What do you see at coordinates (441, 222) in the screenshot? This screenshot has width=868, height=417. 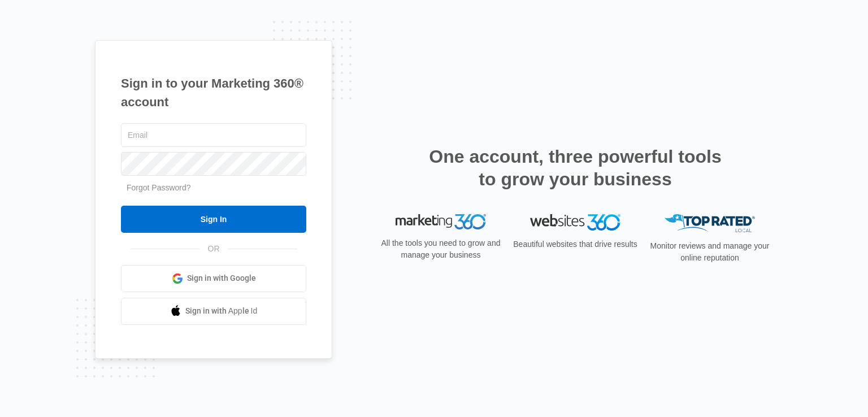 I see `img: Marketing 360` at bounding box center [441, 222].